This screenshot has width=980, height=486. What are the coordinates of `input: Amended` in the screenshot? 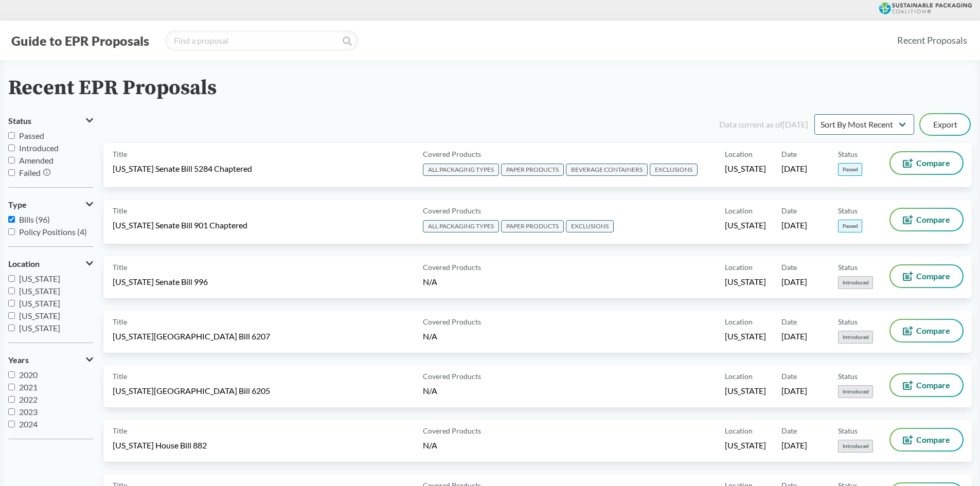 It's located at (11, 160).